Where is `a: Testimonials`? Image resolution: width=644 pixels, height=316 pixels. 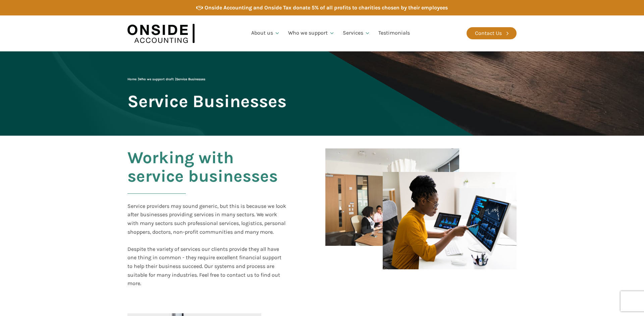
a: Testimonials is located at coordinates (394, 33).